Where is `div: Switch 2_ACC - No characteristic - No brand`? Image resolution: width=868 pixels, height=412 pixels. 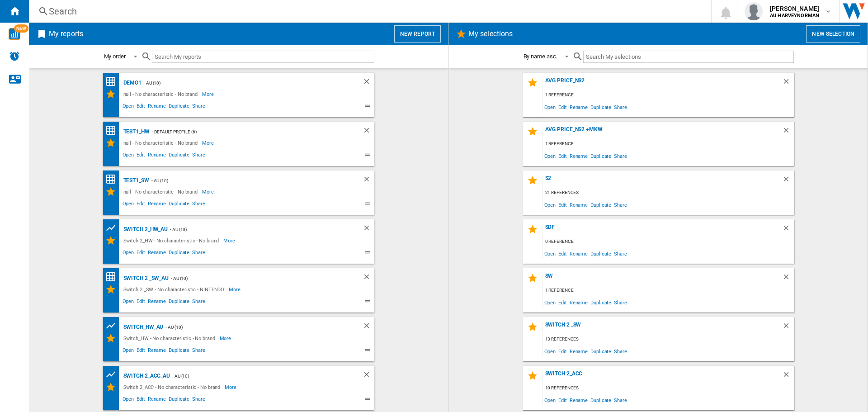
div: Switch 2_ACC - No characteristic - No brand is located at coordinates (173, 387).